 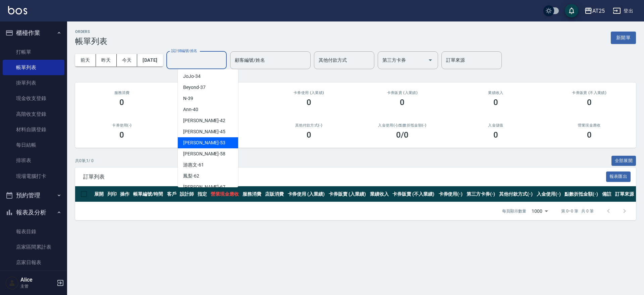 What do you see at coordinates (127, 60) in the screenshot?
I see `button: 今天` at bounding box center [127, 60].